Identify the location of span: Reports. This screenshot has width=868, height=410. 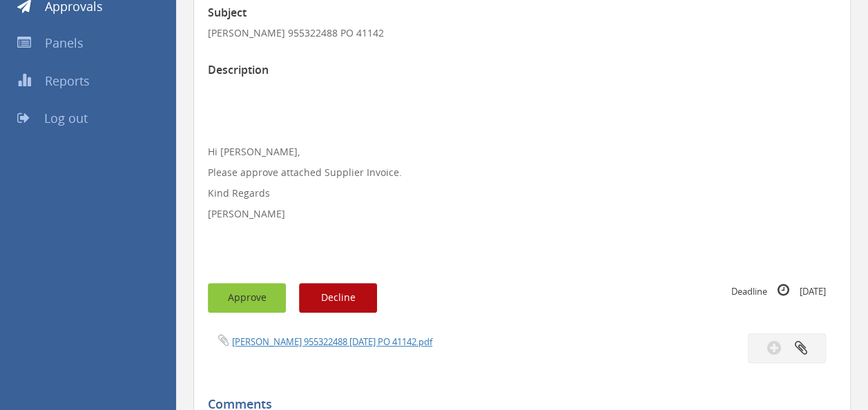
(67, 81).